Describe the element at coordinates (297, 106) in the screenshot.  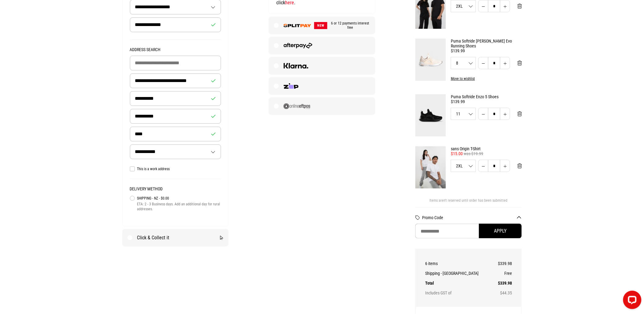
I see `img: Online EFTPOS` at that location.